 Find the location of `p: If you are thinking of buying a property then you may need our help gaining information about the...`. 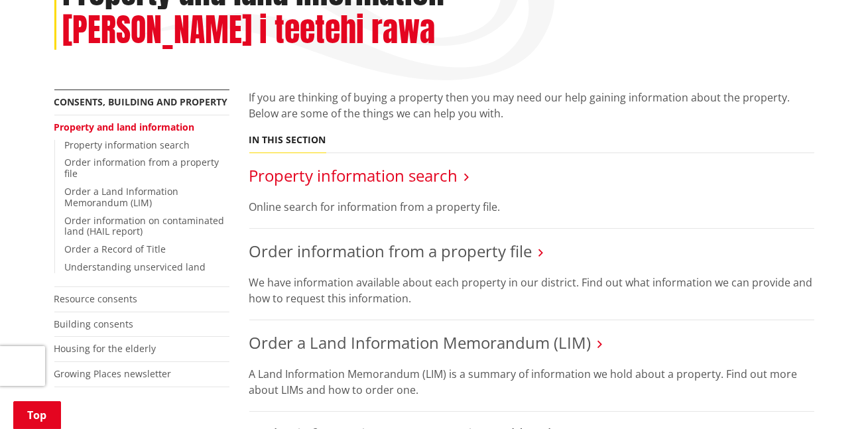

p: If you are thinking of buying a property then you may need our help gaining information about the... is located at coordinates (531, 105).